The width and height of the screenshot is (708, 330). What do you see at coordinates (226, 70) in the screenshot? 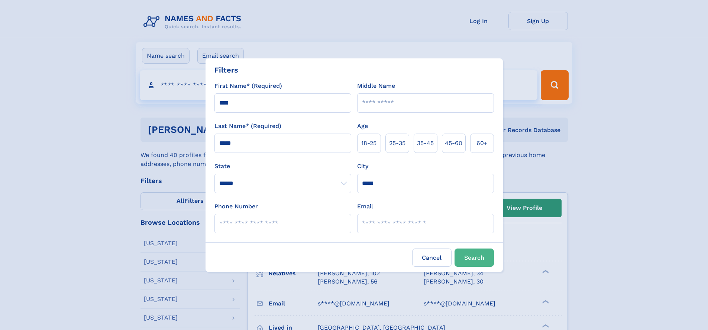
I see `div: Filters` at bounding box center [226, 70].